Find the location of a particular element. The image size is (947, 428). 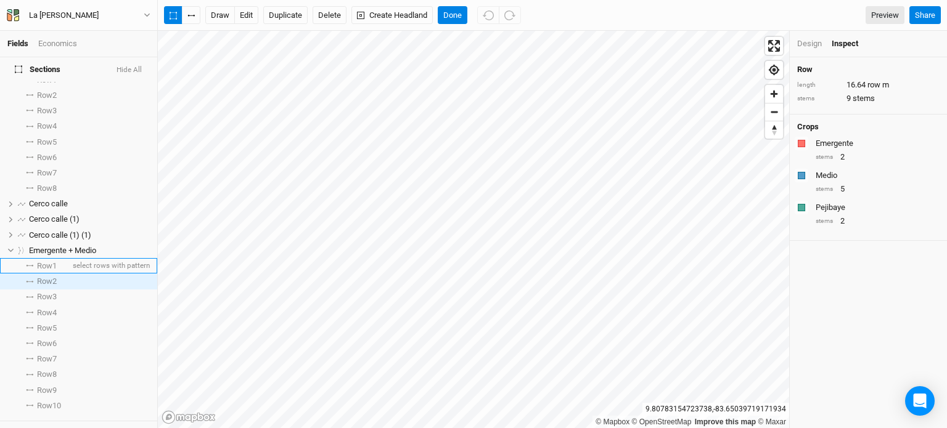

div: Emergente + Medio is located at coordinates (89, 251).